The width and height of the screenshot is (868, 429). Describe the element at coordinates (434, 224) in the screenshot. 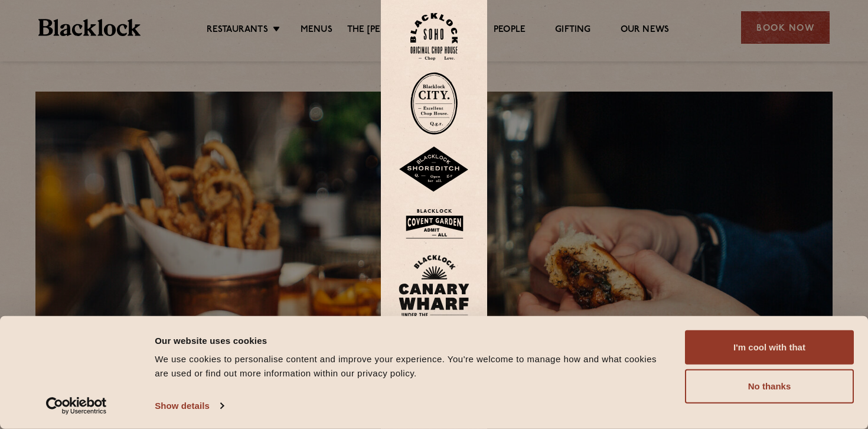

I see `img: BLA_1470_CoventGarden_Website_Solid.svg` at that location.